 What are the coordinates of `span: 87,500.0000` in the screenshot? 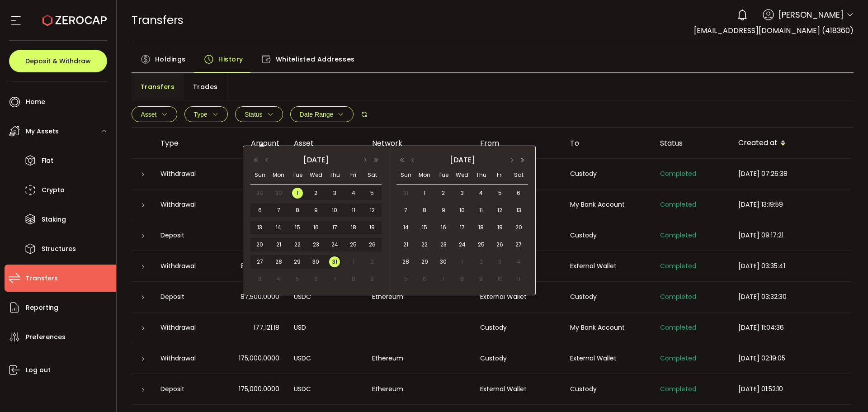 It's located at (260, 266).